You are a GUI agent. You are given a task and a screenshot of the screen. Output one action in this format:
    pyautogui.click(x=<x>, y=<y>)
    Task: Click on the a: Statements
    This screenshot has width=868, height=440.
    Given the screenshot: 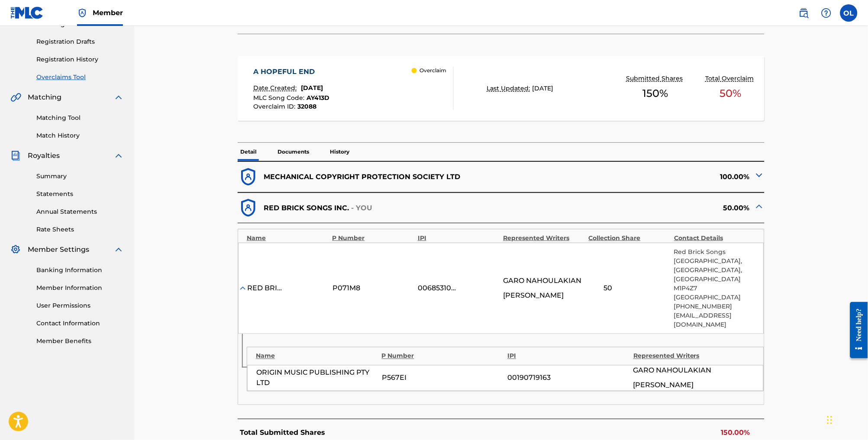 What is the action you would take?
    pyautogui.click(x=80, y=194)
    